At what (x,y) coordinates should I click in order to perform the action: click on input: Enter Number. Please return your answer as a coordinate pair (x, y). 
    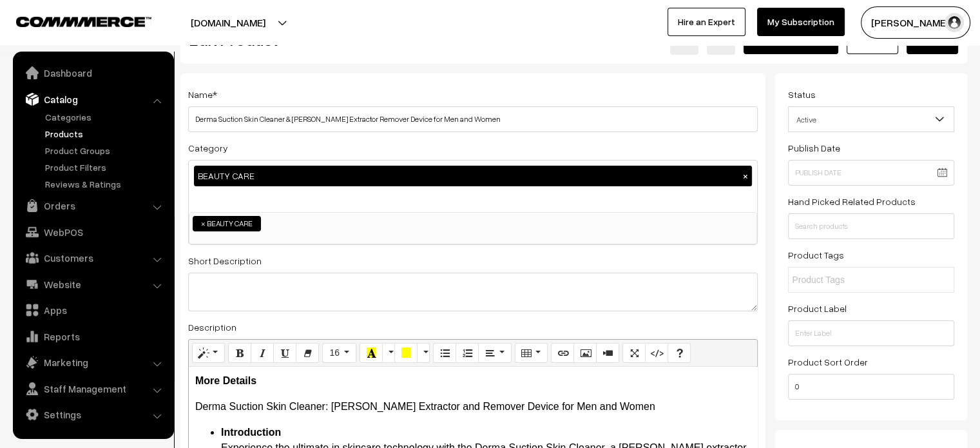
    Looking at the image, I should click on (871, 387).